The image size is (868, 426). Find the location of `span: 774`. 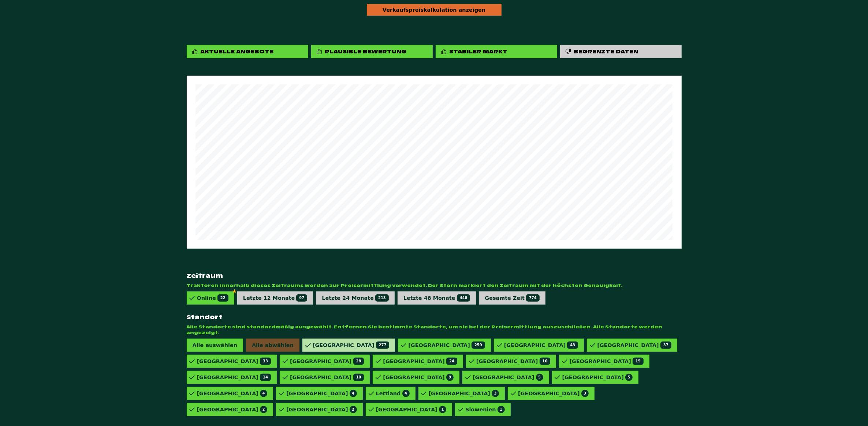

span: 774 is located at coordinates (532, 298).